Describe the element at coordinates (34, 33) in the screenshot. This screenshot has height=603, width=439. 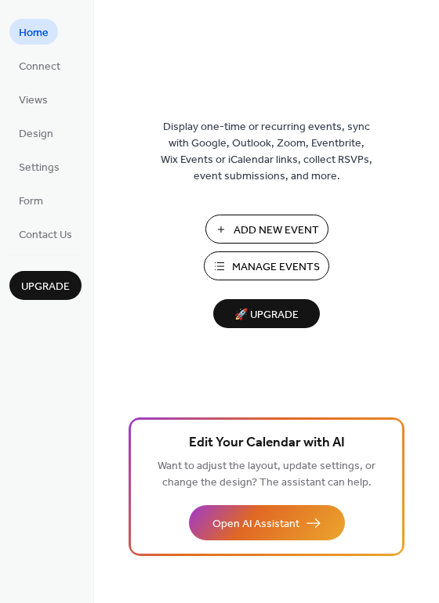
I see `span: Home` at that location.